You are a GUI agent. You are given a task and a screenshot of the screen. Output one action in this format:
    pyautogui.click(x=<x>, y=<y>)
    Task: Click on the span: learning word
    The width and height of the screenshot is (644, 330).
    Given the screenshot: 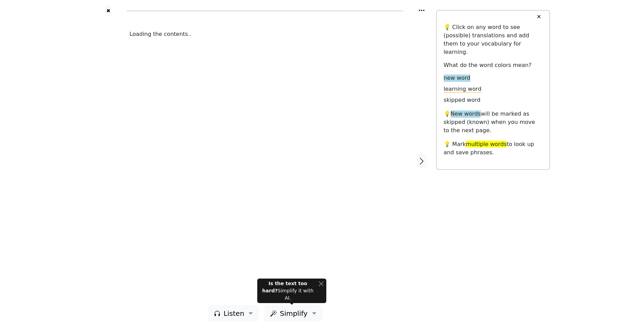 What is the action you would take?
    pyautogui.click(x=462, y=89)
    